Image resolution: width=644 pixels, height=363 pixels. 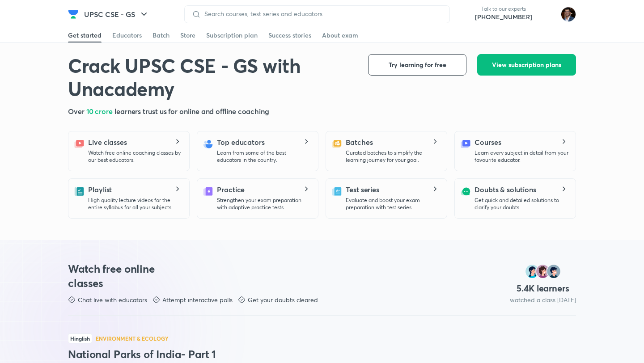 What do you see at coordinates (74, 15) in the screenshot?
I see `img: Company Logo` at bounding box center [74, 15].